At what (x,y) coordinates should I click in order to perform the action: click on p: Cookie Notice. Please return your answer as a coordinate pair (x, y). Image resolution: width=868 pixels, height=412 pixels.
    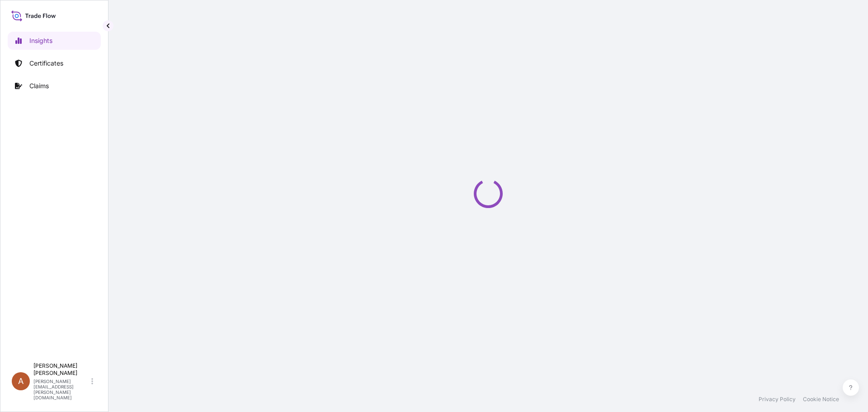
    Looking at the image, I should click on (821, 399).